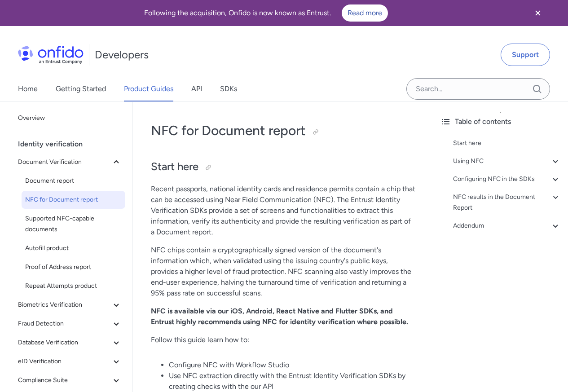  Describe the element at coordinates (64, 380) in the screenshot. I see `span: Compliance Suite` at that location.